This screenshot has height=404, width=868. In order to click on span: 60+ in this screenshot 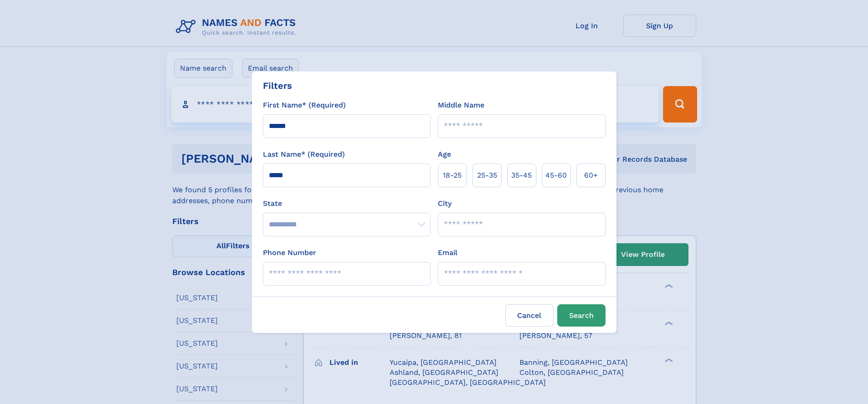, I will do `click(591, 175)`.